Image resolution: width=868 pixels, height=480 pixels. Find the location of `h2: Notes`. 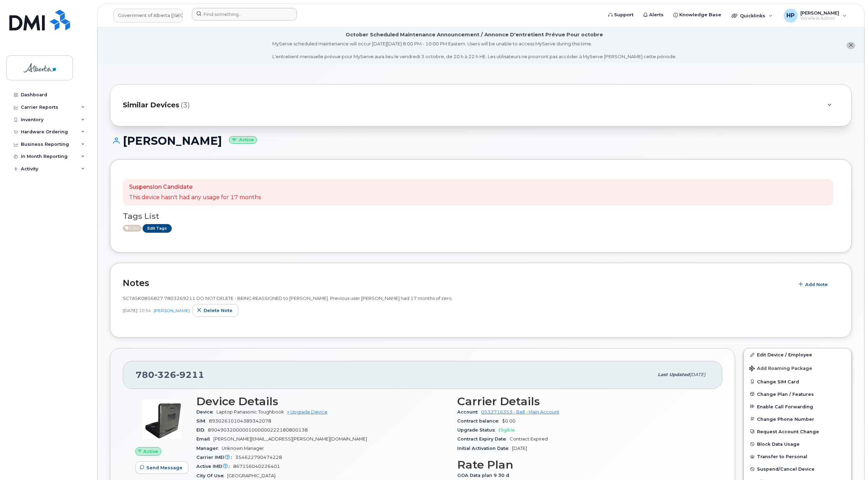

h2: Notes is located at coordinates (457, 283).